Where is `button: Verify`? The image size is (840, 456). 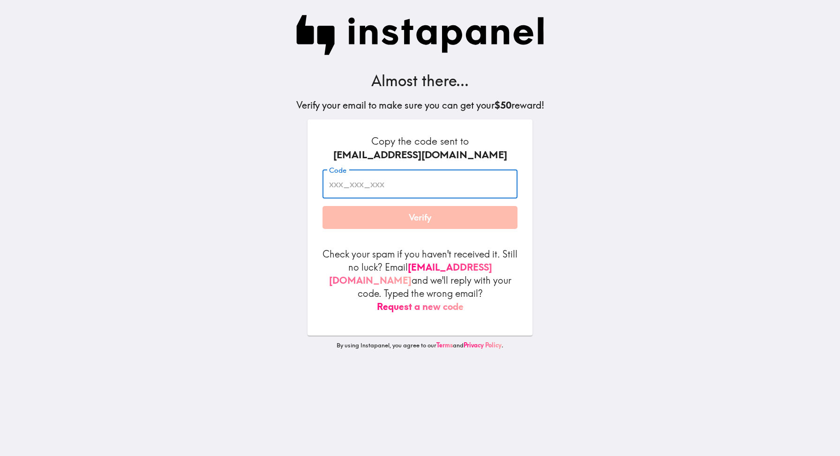
button: Verify is located at coordinates (420, 218).